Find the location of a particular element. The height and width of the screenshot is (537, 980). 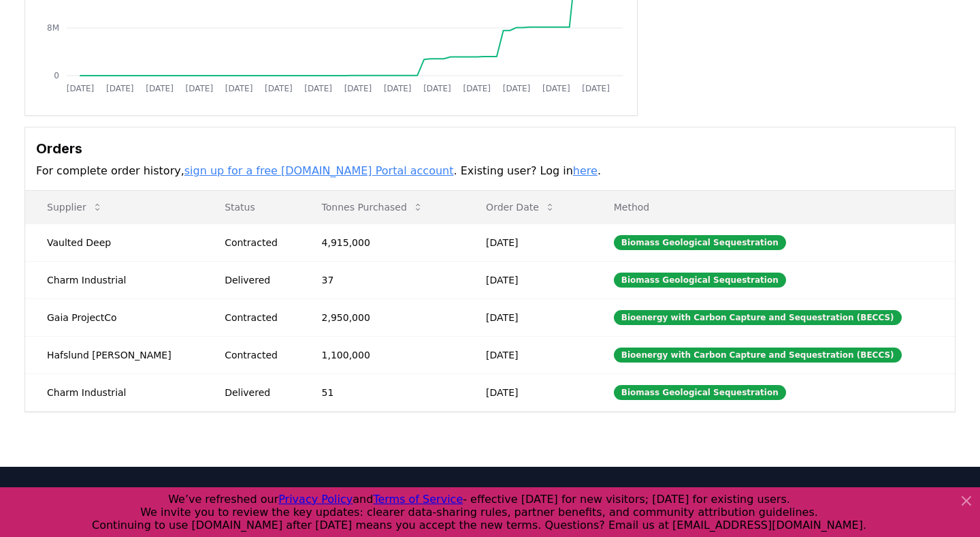

button: Supplier is located at coordinates (75, 207).